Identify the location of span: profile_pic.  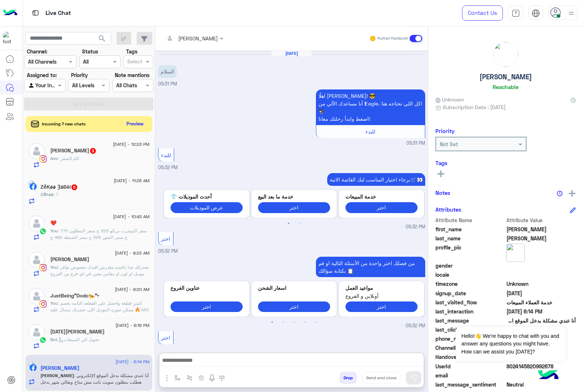
(470, 252).